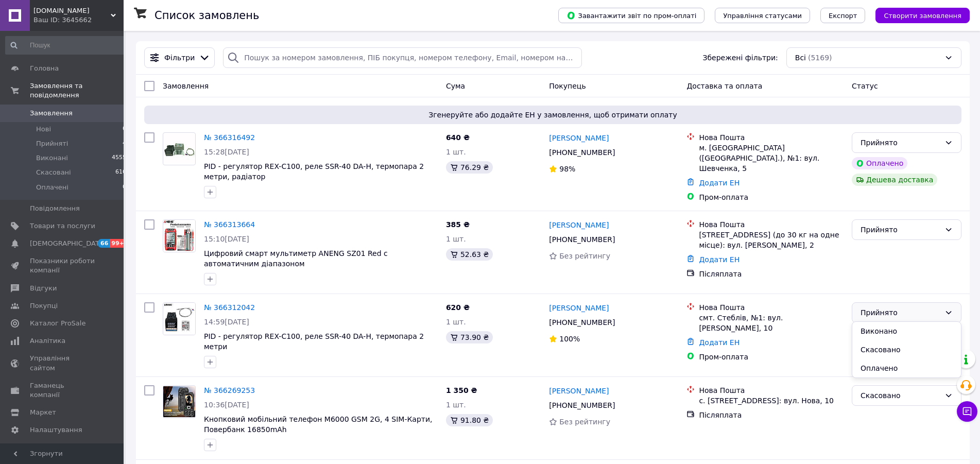 The image size is (980, 464). Describe the element at coordinates (820, 58) in the screenshot. I see `span: (5169)` at that location.